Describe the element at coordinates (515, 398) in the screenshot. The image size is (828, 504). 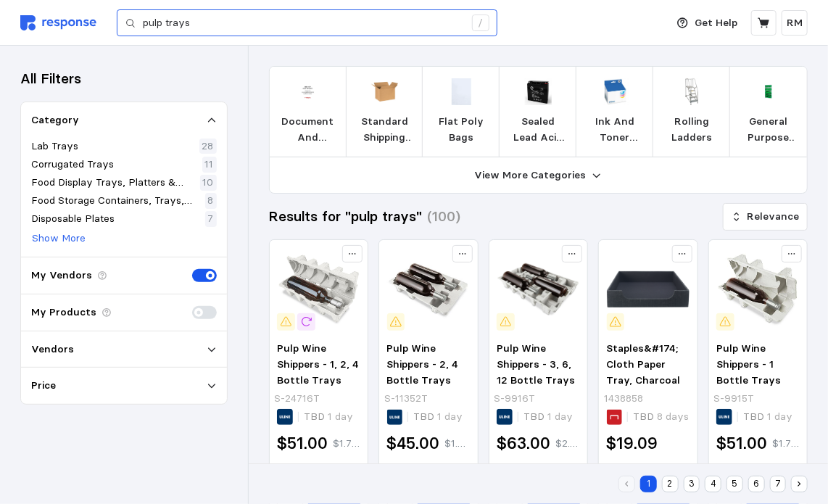
I see `p: S-9916T` at that location.